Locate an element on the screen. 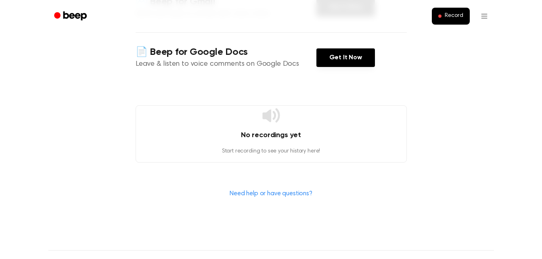 Image resolution: width=542 pixels, height=259 pixels. a: Need help or have questions? is located at coordinates (271, 194).